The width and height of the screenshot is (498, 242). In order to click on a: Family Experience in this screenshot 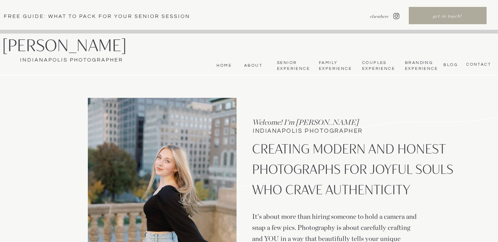, I will do `click(335, 66)`.